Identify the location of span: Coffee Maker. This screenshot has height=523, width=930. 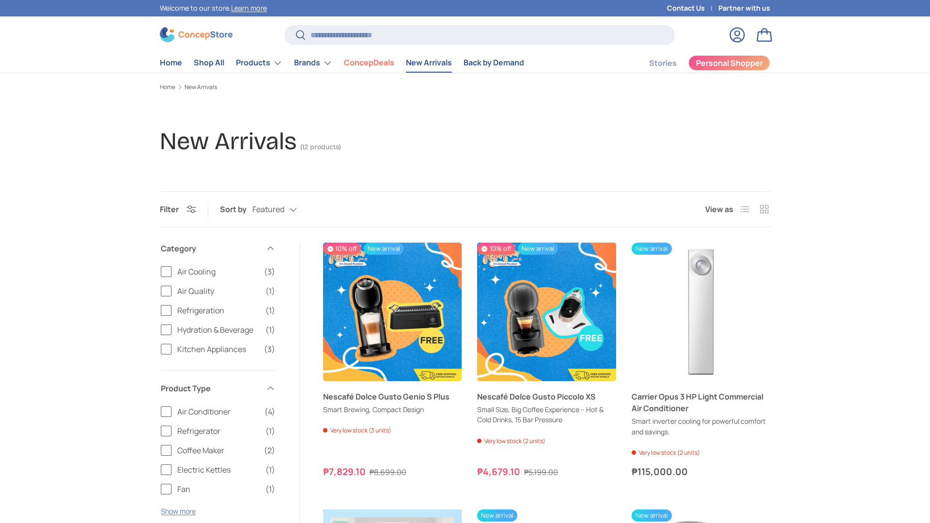
(218, 451).